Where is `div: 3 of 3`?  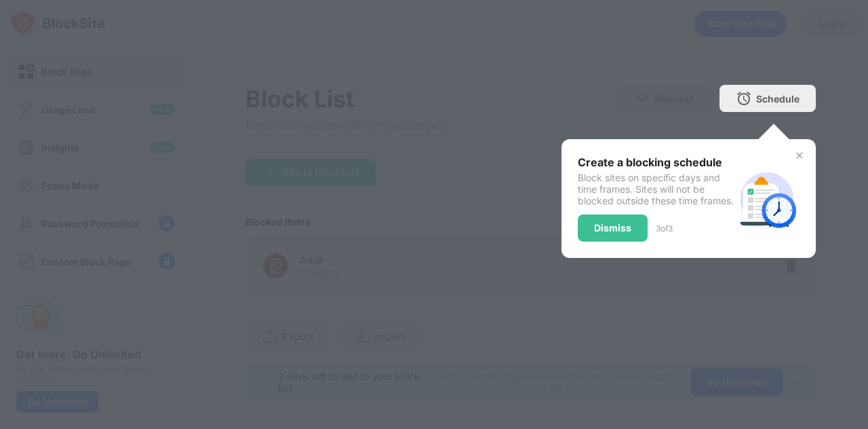 div: 3 of 3 is located at coordinates (664, 228).